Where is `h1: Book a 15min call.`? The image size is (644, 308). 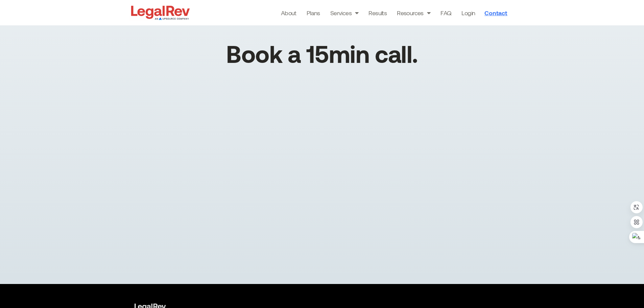
h1: Book a 15min call. is located at coordinates (322, 54).